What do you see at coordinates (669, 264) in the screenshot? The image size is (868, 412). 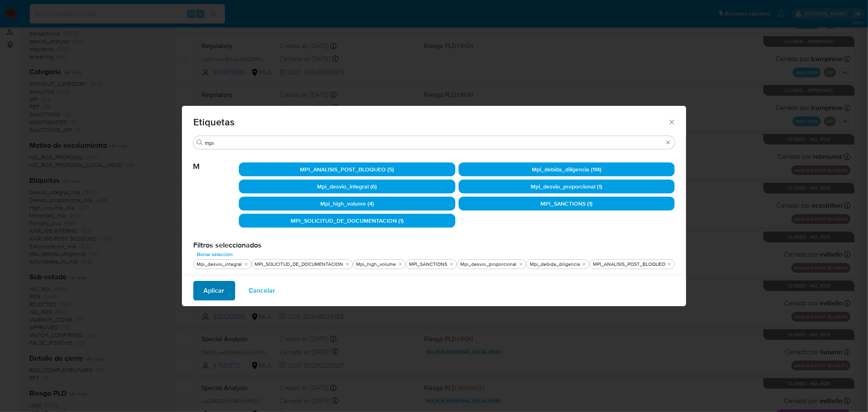 I see `button: quitar MPI_ANALISIS_POST_BLOQUEO` at bounding box center [669, 264].